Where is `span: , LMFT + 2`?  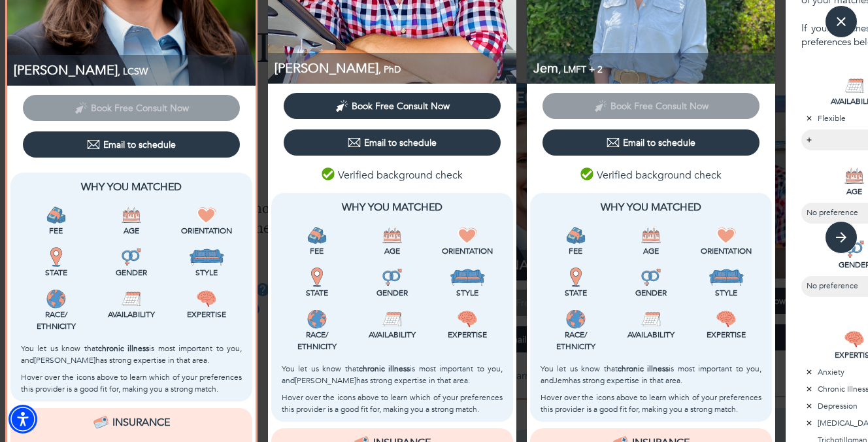
span: , LMFT + 2 is located at coordinates (580, 69).